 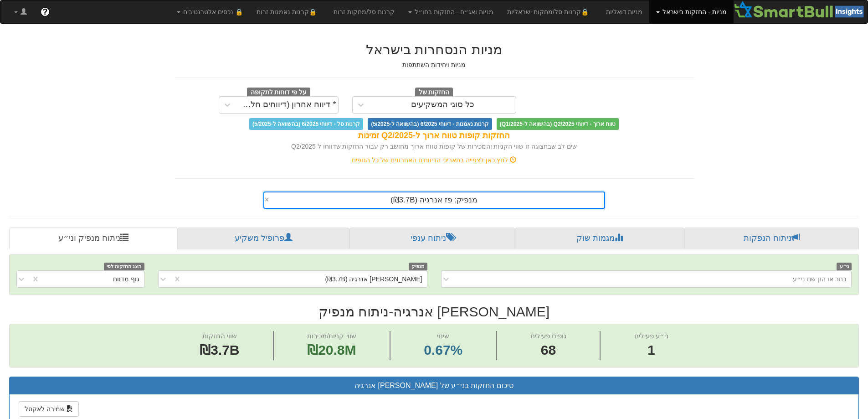 What do you see at coordinates (548, 350) in the screenshot?
I see `span: 68` at bounding box center [548, 350].